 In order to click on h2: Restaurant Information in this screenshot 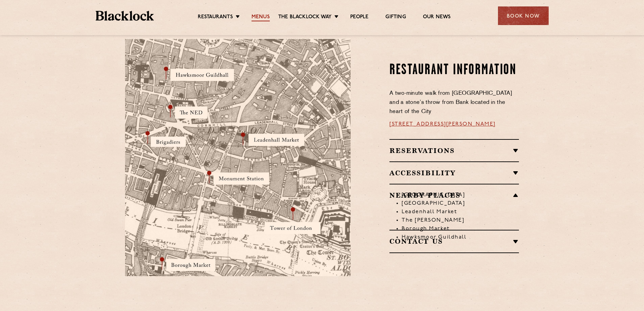, I will do `click(454, 70)`.